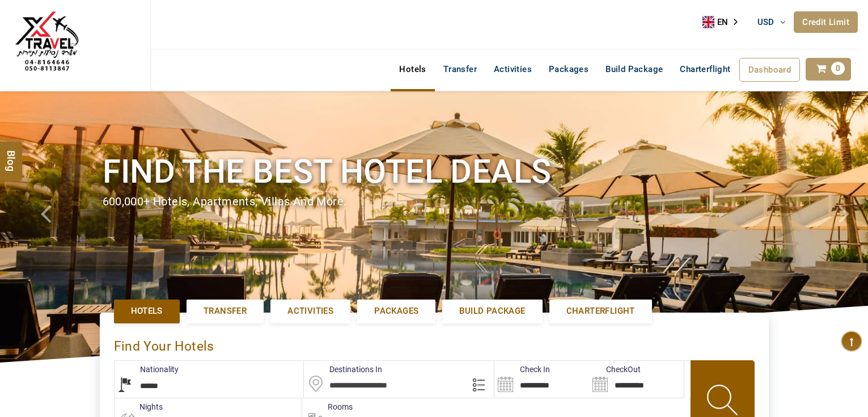 The width and height of the screenshot is (868, 417). I want to click on label: Destinations In, so click(343, 369).